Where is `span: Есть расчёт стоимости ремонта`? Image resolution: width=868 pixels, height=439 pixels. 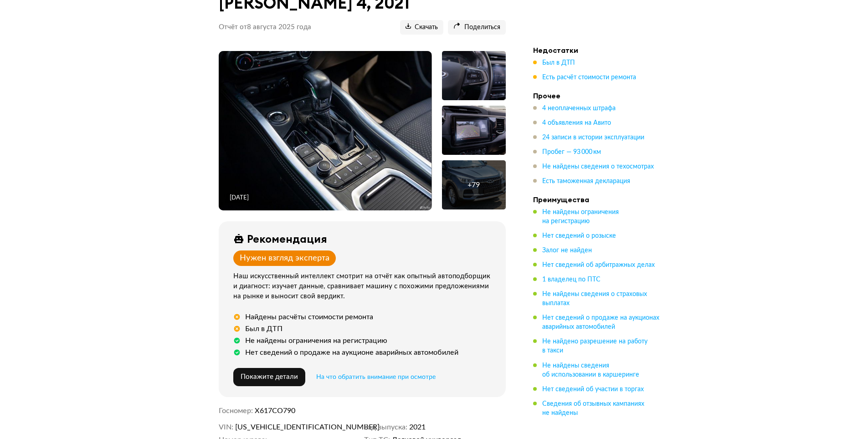
span: Есть расчёт стоимости ремонта is located at coordinates (589, 77).